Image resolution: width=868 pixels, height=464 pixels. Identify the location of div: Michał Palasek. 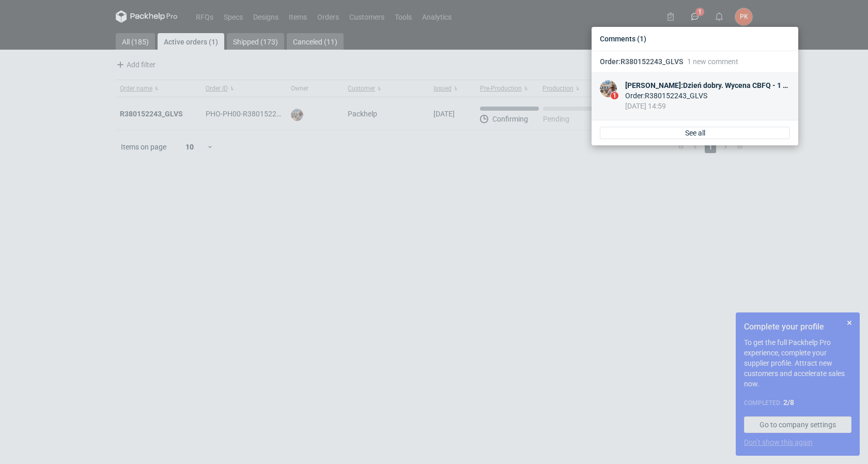
(608, 88).